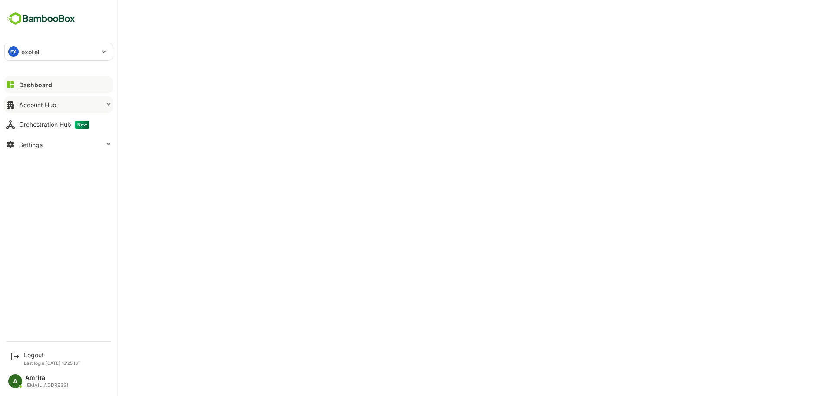 The image size is (834, 396). What do you see at coordinates (59, 105) in the screenshot?
I see `button: Account Hub` at bounding box center [59, 105].